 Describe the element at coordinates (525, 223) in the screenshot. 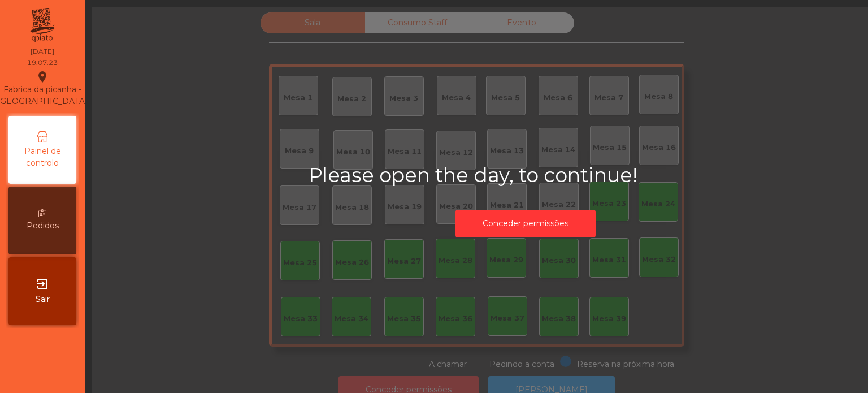

I see `button: Conceder permissões` at that location.